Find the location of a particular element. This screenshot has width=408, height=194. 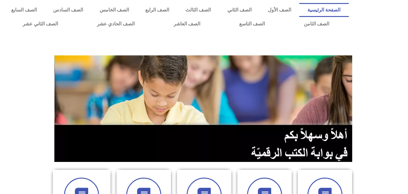

a: الصفحة الرئيسية is located at coordinates (324, 10).